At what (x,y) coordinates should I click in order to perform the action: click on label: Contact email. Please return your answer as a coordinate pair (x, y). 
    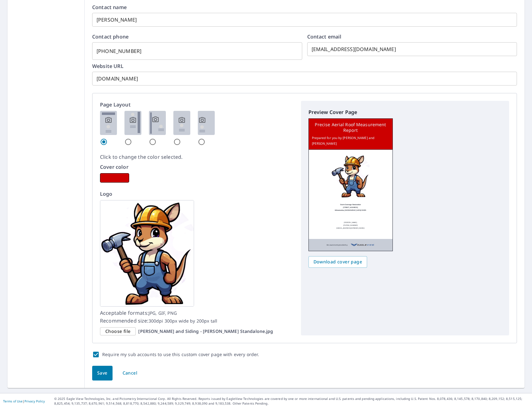
    Looking at the image, I should click on (412, 36).